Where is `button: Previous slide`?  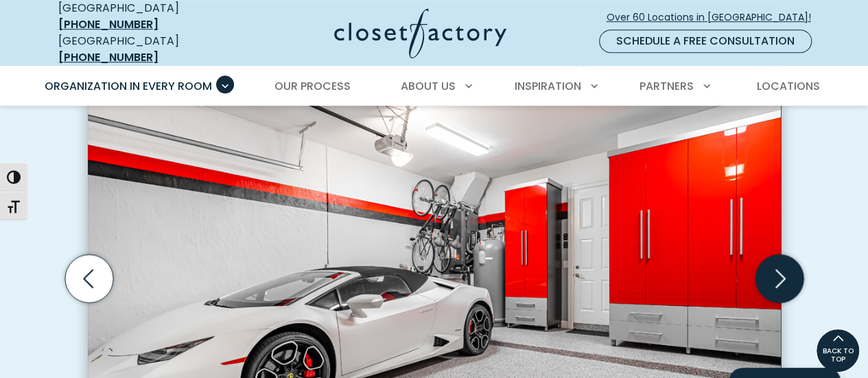 button: Previous slide is located at coordinates (89, 278).